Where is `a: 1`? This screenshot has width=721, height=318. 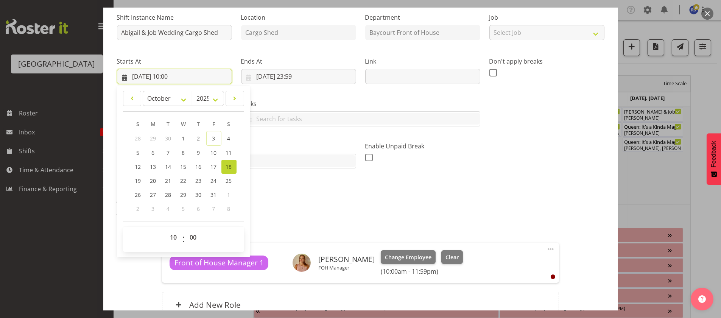 a: 1 is located at coordinates (184, 138).